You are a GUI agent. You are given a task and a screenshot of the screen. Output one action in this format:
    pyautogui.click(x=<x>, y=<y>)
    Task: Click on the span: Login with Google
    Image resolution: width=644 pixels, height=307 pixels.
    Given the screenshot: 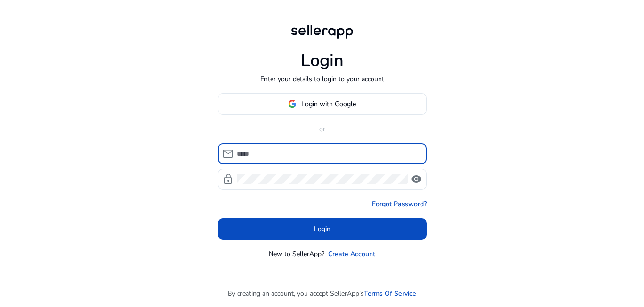 What is the action you would take?
    pyautogui.click(x=329, y=103)
    